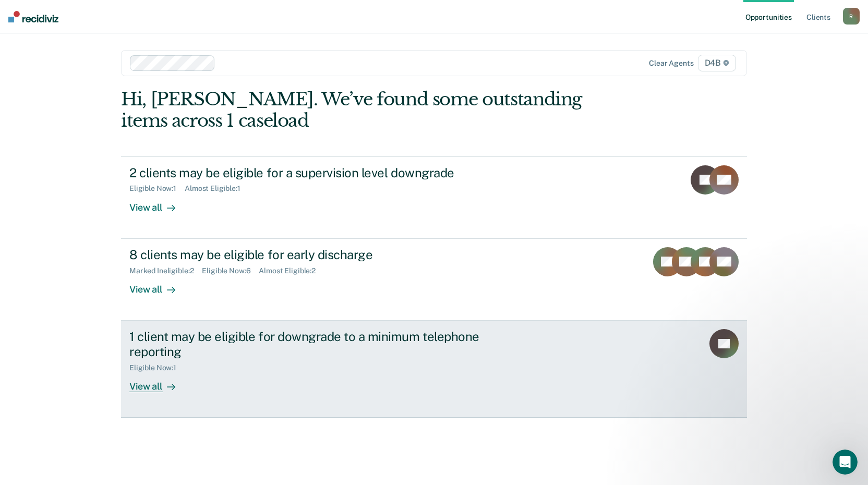 The height and width of the screenshot is (485, 868). I want to click on a: 2 clients may be eligible for a supervision level downgradeEligible Now:1Almost Eligible:1View all, so click(434, 197).